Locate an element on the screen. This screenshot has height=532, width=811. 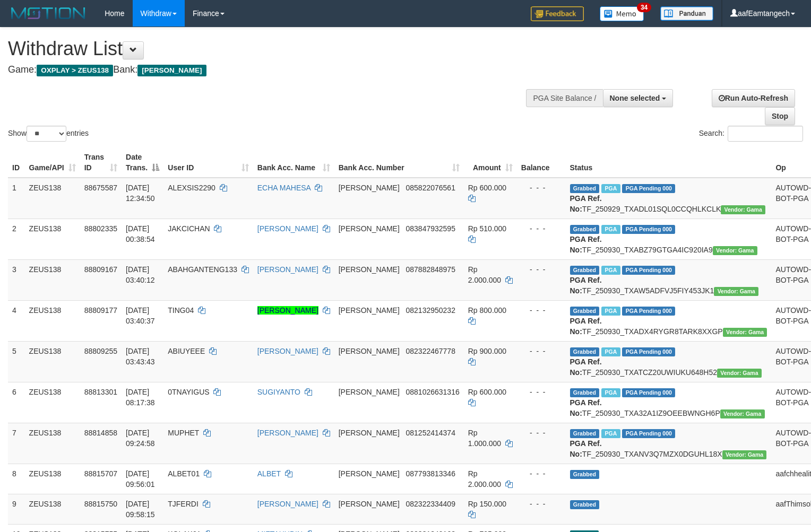
span: TJFERDI is located at coordinates (183, 504).